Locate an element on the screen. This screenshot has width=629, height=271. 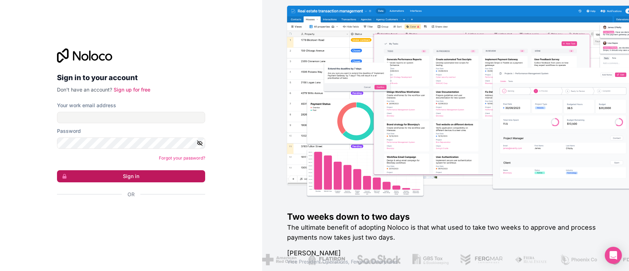
label: Your work email address is located at coordinates (87, 105).